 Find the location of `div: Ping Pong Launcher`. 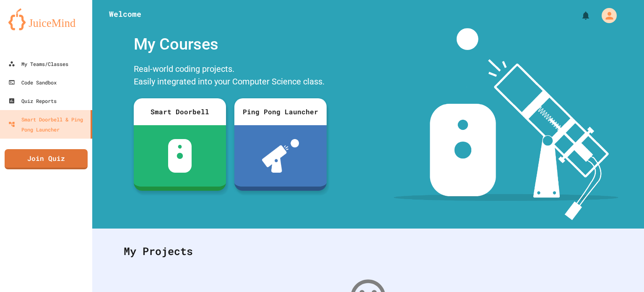

div: Ping Pong Launcher is located at coordinates (281, 112).